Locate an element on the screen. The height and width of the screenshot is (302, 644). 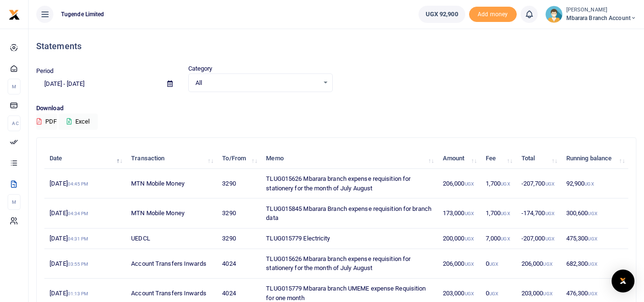
span: All is located at coordinates (257, 83).